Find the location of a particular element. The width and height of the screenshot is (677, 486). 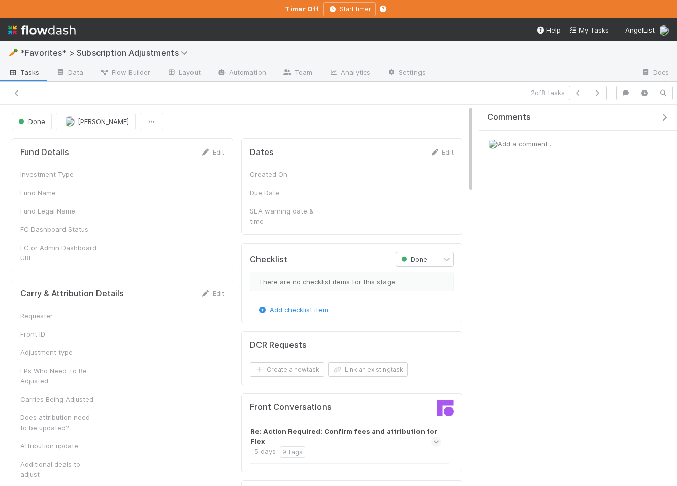

img: logo-inverted-e16ddd16eac7371096b0.svg is located at coordinates (42, 30).